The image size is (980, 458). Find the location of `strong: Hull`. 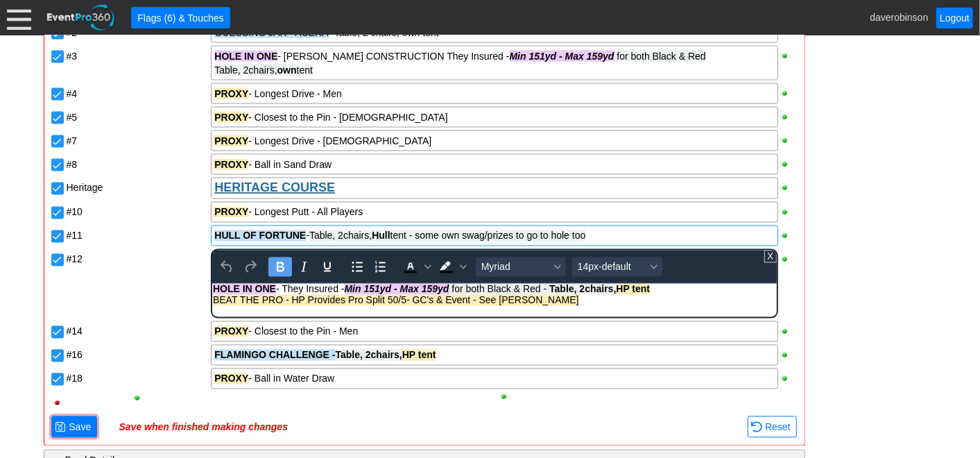

strong: Hull is located at coordinates (381, 236).